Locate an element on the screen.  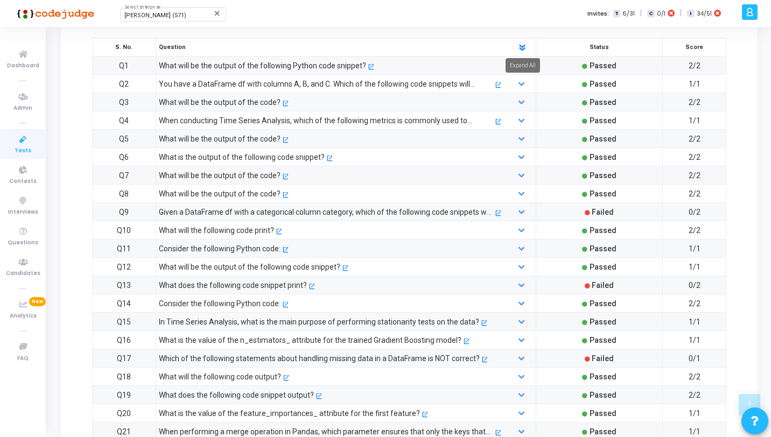
span: Tests is located at coordinates (23, 151).